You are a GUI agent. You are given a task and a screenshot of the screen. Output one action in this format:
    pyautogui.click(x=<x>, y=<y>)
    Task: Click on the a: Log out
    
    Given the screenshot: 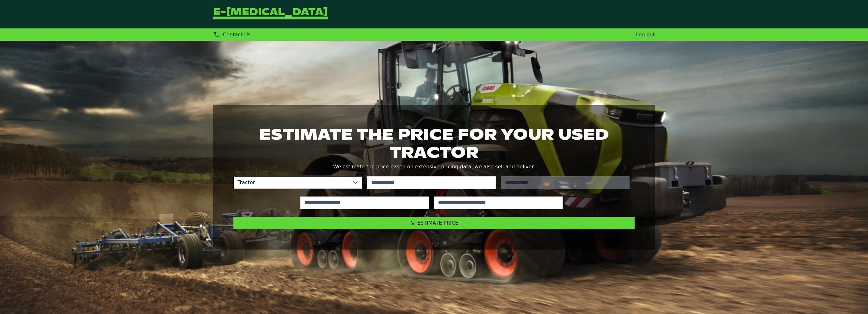 What is the action you would take?
    pyautogui.click(x=645, y=35)
    